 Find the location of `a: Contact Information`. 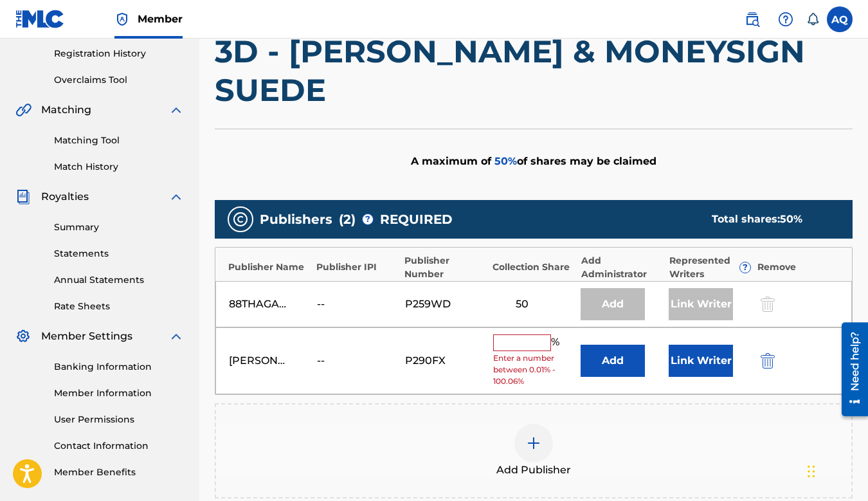

a: Contact Information is located at coordinates (119, 446).